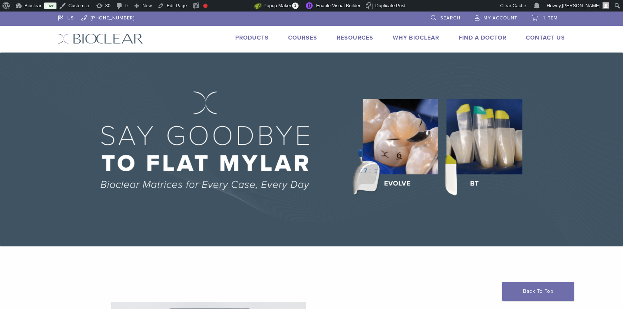 The width and height of the screenshot is (623, 309). Describe the element at coordinates (205, 6) in the screenshot. I see `div: Focus keyphrase not set` at that location.